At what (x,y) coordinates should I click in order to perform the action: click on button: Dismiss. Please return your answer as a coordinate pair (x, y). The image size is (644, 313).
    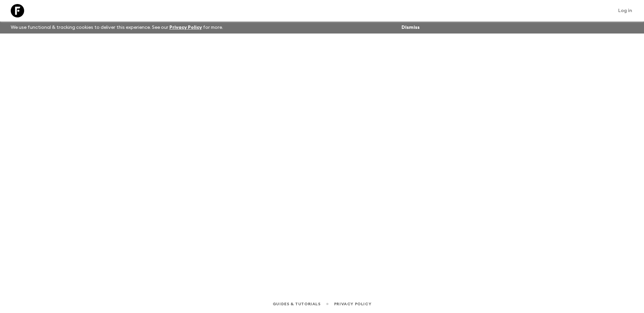
    Looking at the image, I should click on (410, 27).